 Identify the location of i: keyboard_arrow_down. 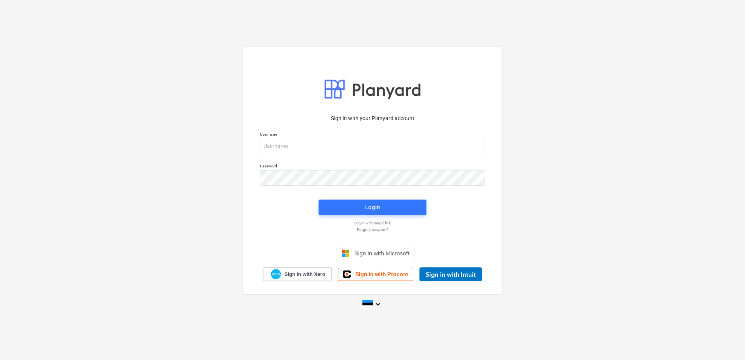
(378, 304).